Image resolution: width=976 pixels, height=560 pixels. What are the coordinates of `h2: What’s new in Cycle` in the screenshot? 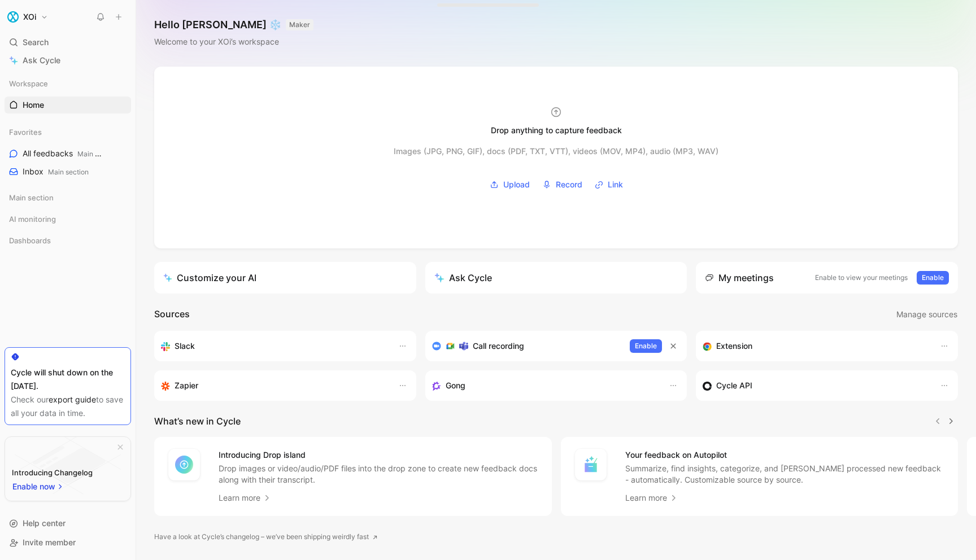 It's located at (197, 421).